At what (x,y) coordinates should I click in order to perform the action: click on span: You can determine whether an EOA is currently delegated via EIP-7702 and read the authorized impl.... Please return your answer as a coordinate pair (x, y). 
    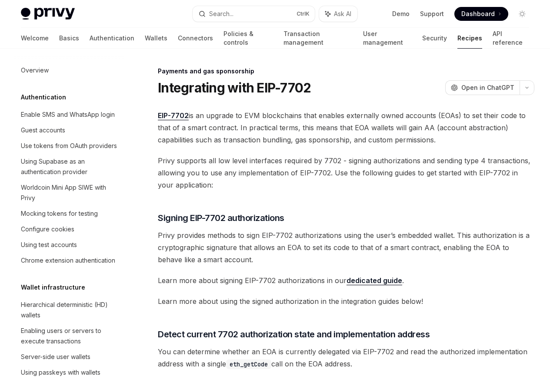
    Looking at the image, I should click on (346, 358).